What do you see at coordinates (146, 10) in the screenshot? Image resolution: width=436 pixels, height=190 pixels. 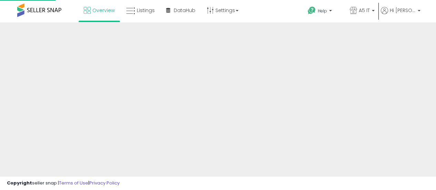 I see `span: Listings` at bounding box center [146, 10].